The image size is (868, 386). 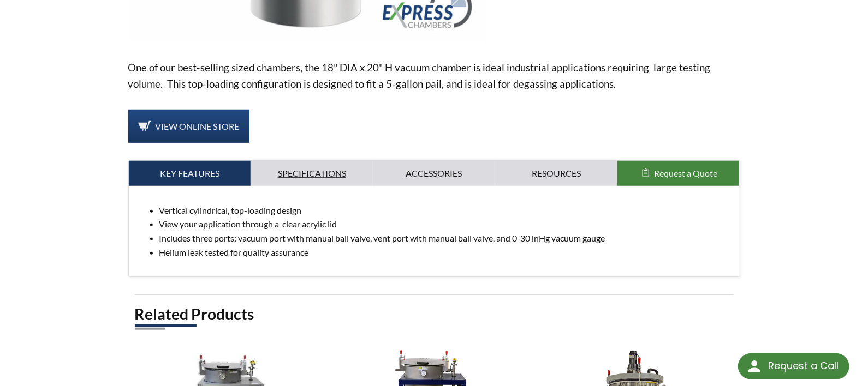 What do you see at coordinates (556, 174) in the screenshot?
I see `a: Resources` at bounding box center [556, 174].